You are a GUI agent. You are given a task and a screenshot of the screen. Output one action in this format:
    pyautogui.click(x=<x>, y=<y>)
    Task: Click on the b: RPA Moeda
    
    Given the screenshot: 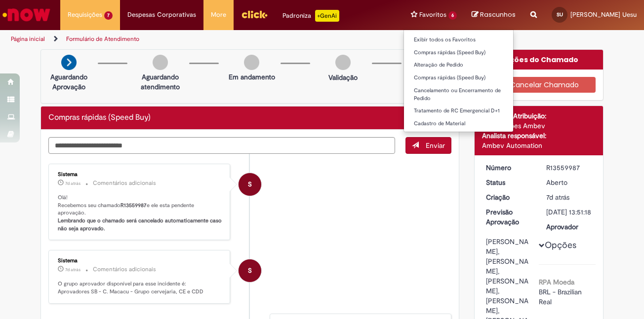 What is the action you would take?
    pyautogui.click(x=557, y=282)
    